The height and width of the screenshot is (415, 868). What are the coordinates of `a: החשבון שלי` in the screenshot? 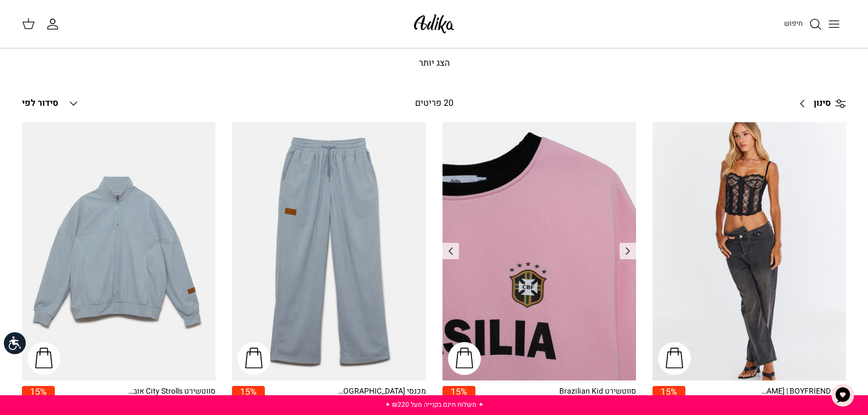 It's located at (55, 24).